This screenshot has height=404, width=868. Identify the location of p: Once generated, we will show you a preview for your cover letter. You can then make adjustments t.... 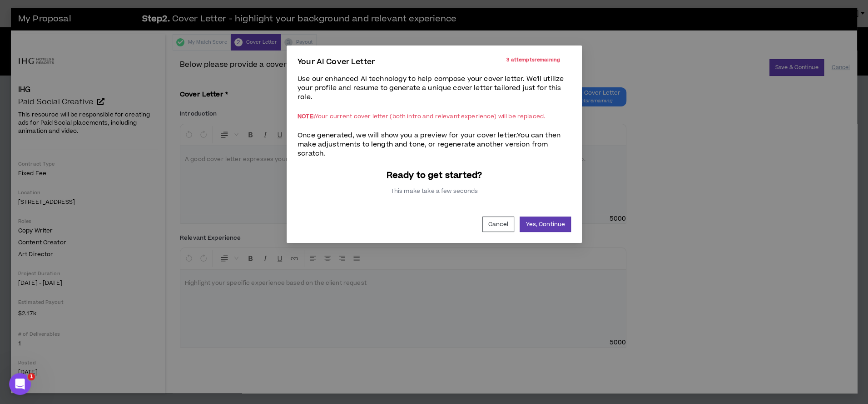
(434, 145).